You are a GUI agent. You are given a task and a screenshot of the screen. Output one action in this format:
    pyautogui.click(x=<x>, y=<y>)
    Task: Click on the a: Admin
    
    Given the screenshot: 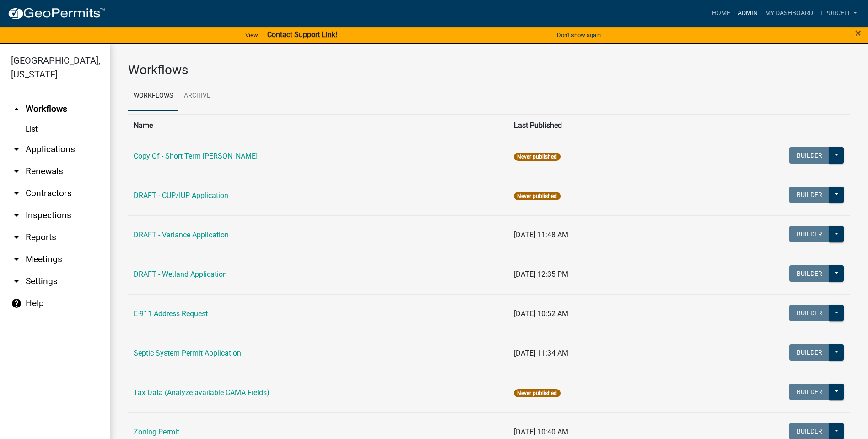 What is the action you would take?
    pyautogui.click(x=748, y=13)
    